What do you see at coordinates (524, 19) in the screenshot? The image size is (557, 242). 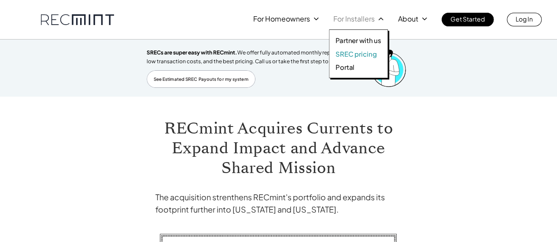 I see `a: Log In` at bounding box center [524, 19].